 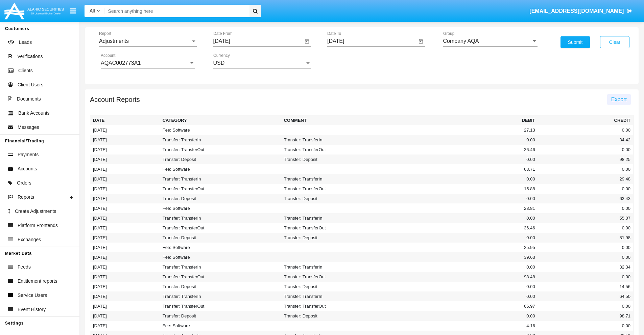 I want to click on td: 55.07, so click(x=585, y=218).